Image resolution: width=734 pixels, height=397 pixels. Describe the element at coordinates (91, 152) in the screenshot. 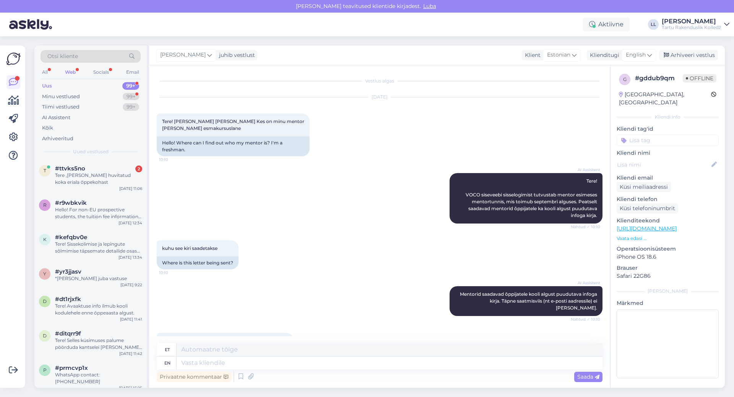

I see `span: Uued vestlused` at that location.